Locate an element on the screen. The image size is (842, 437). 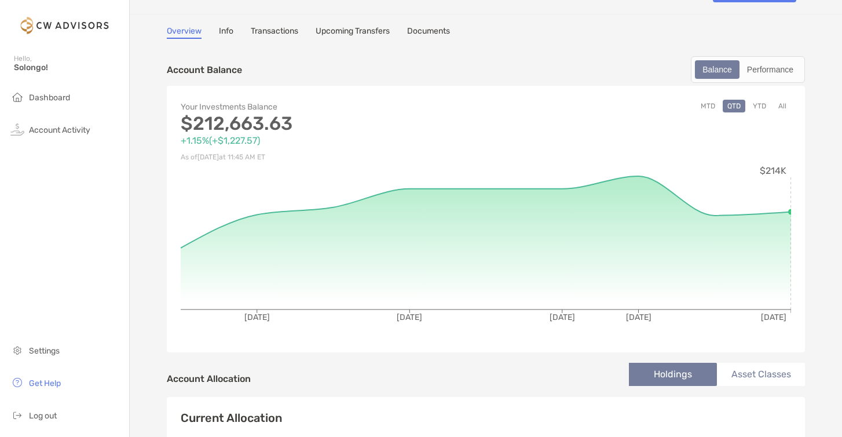
li: Asset Classes is located at coordinates (761, 374).